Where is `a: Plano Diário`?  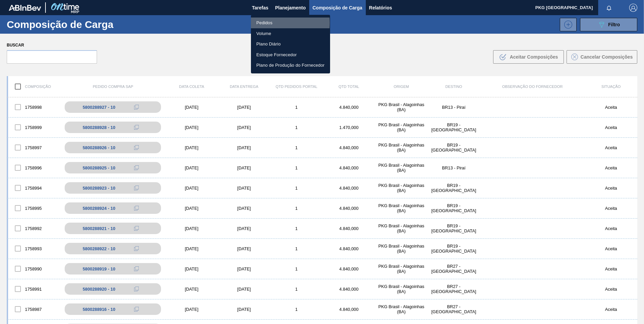
a: Plano Diário is located at coordinates (291, 44).